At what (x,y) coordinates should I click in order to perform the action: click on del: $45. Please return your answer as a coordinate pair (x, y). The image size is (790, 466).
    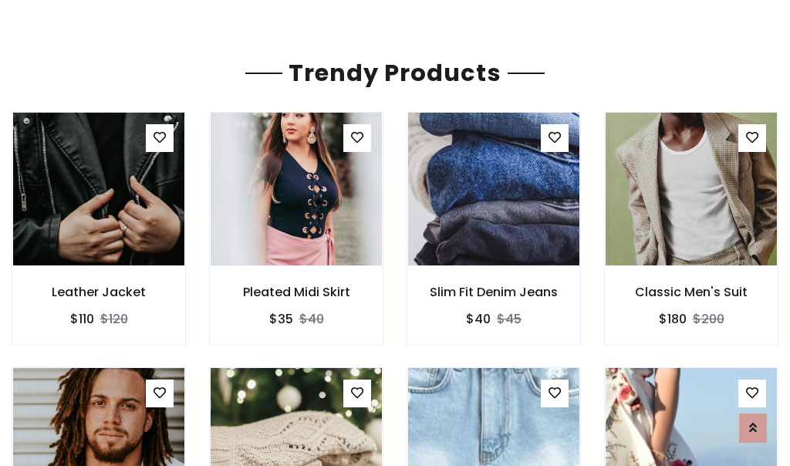
    Looking at the image, I should click on (509, 319).